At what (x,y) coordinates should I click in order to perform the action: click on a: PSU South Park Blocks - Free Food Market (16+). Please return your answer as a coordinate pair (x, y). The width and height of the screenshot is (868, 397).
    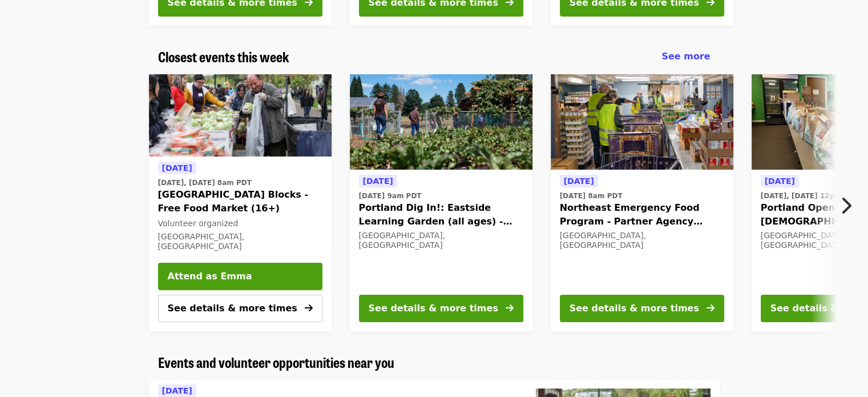
    Looking at the image, I should click on (240, 109).